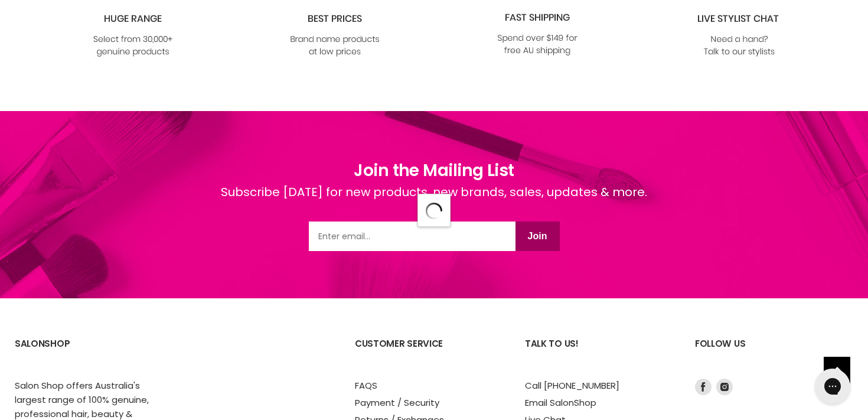 Image resolution: width=868 pixels, height=420 pixels. Describe the element at coordinates (24, 22) in the screenshot. I see `button: Gorgias live chat` at that location.